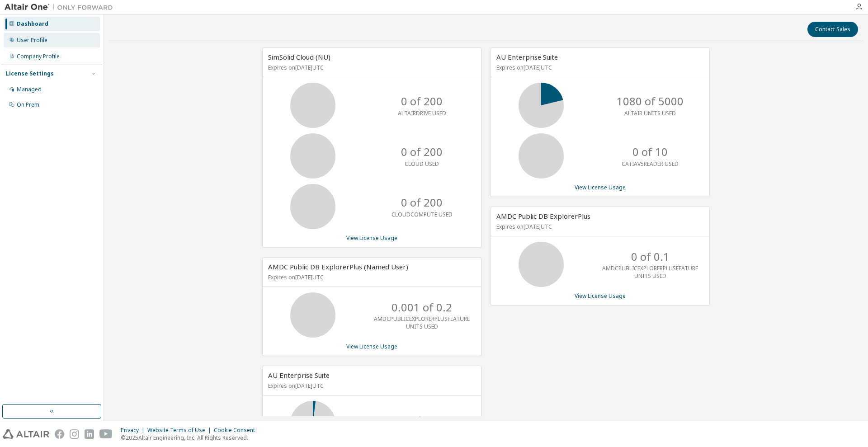  What do you see at coordinates (32, 40) in the screenshot?
I see `div: User Profile` at bounding box center [32, 40].